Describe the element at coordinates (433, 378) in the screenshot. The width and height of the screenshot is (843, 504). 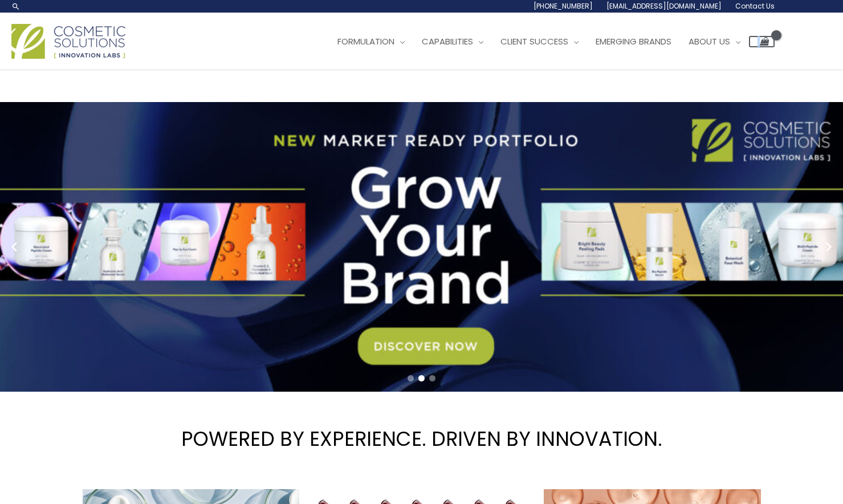
I see `span: Go to slide 3` at that location.